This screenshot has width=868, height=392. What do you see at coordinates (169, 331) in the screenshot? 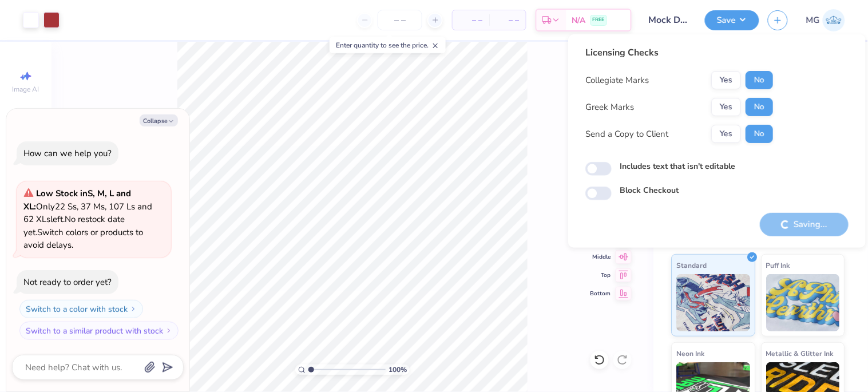
I see `img: Switch to a similar product with stock` at bounding box center [169, 331].